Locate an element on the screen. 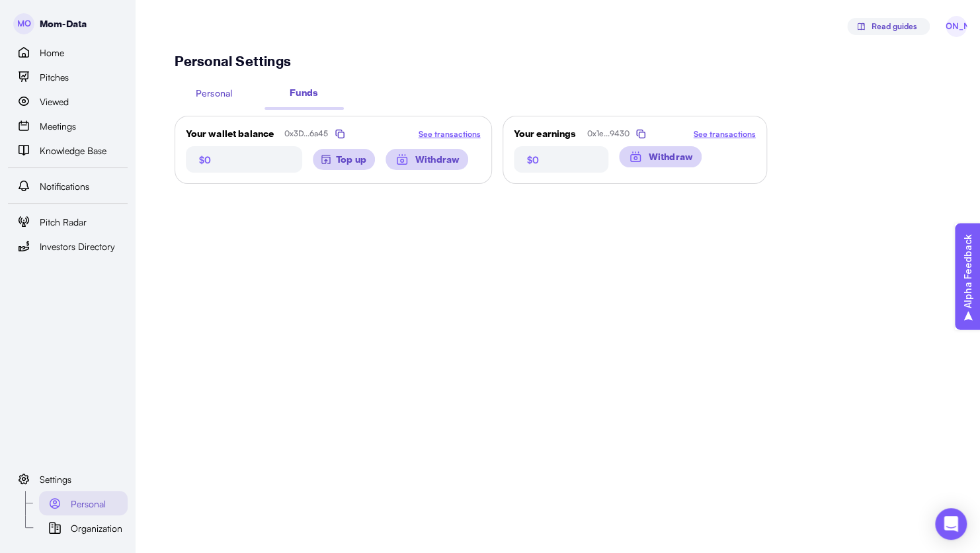 Image resolution: width=980 pixels, height=553 pixels. span: Knowledge Base is located at coordinates (73, 151).